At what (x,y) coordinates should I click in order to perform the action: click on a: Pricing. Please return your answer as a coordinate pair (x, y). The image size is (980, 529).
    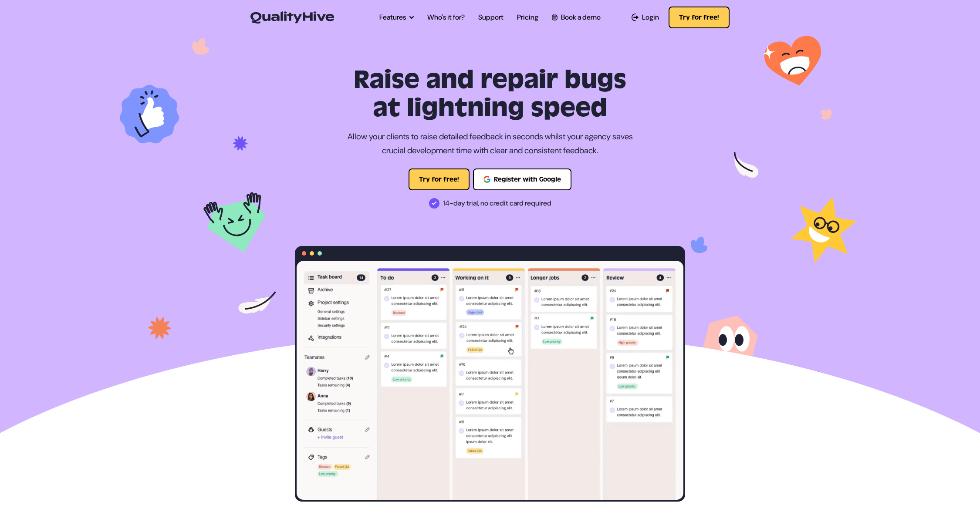
    Looking at the image, I should click on (527, 17).